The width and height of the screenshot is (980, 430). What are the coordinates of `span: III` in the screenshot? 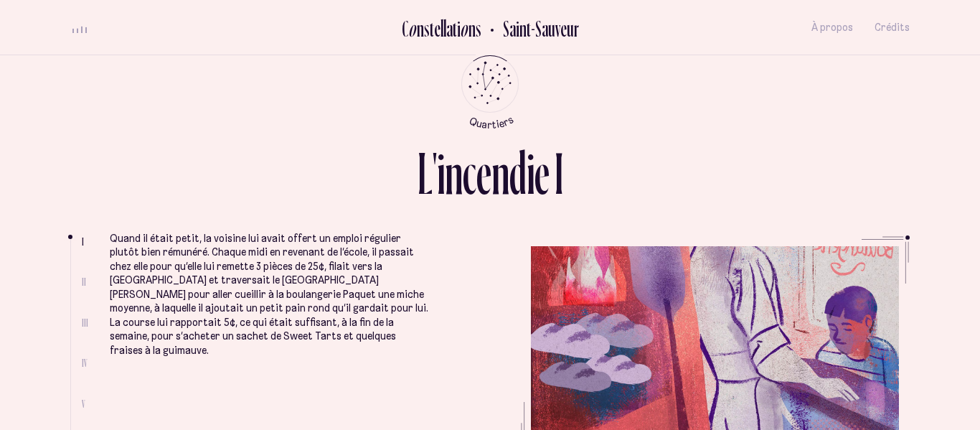 It's located at (85, 322).